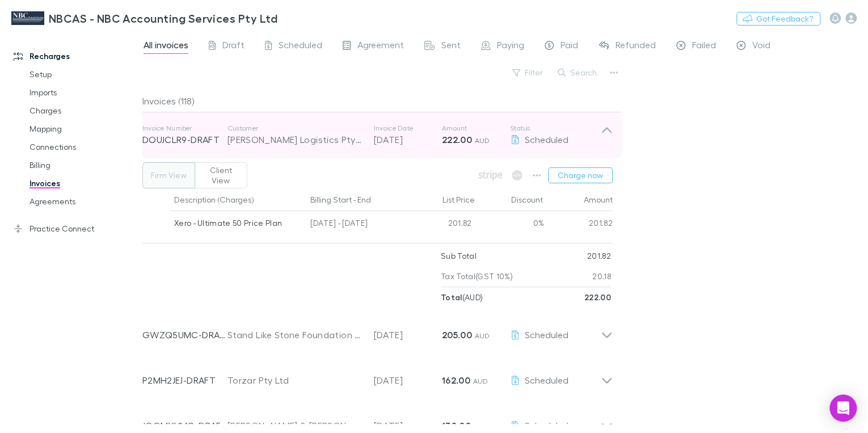  What do you see at coordinates (82, 129) in the screenshot?
I see `a: Mapping` at bounding box center [82, 129].